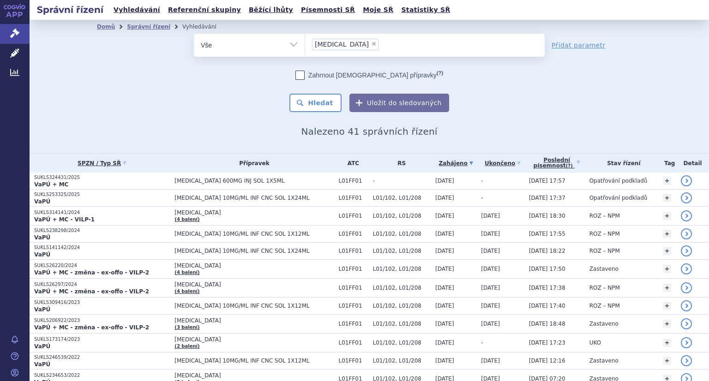 This screenshot has height=381, width=709. I want to click on th: RS, so click(399, 163).